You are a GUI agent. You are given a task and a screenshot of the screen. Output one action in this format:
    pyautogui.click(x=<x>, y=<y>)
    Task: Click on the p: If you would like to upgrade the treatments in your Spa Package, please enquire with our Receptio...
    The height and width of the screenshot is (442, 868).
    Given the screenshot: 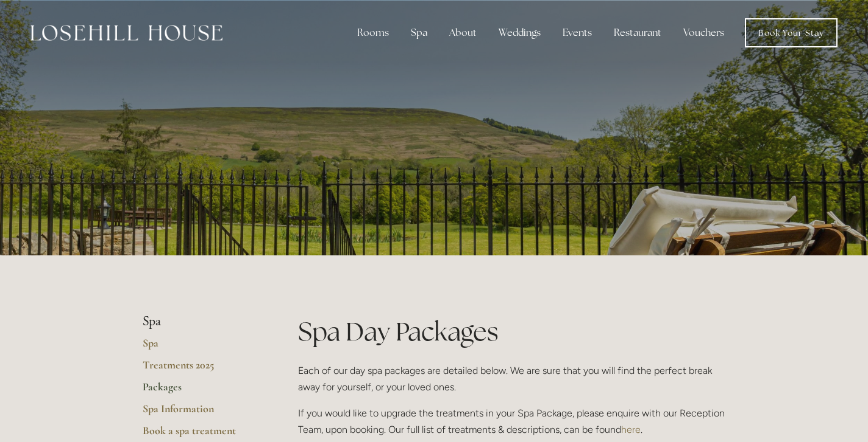 What is the action you would take?
    pyautogui.click(x=511, y=422)
    